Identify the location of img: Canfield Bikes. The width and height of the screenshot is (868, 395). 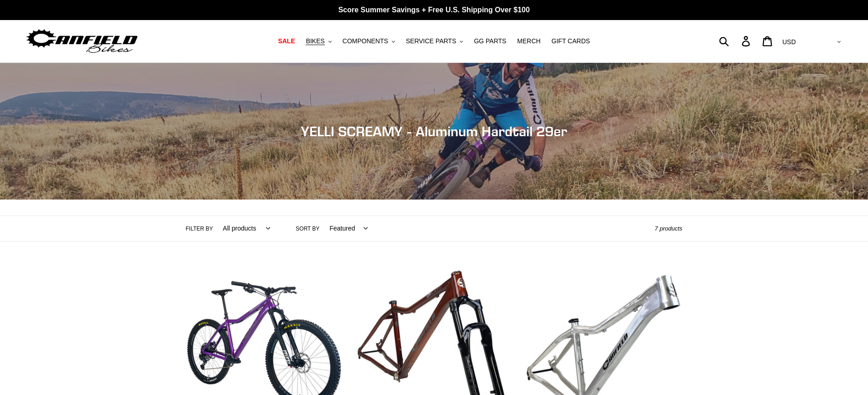
(82, 41).